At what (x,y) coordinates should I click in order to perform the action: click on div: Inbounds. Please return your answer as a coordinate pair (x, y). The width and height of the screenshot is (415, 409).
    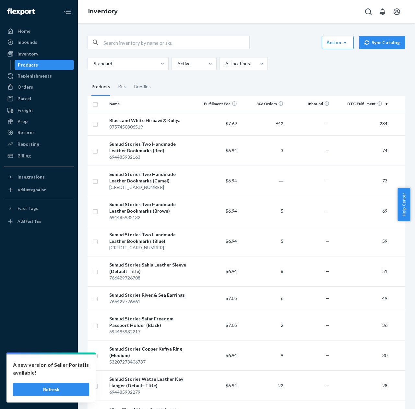
    Looking at the image, I should click on (27, 42).